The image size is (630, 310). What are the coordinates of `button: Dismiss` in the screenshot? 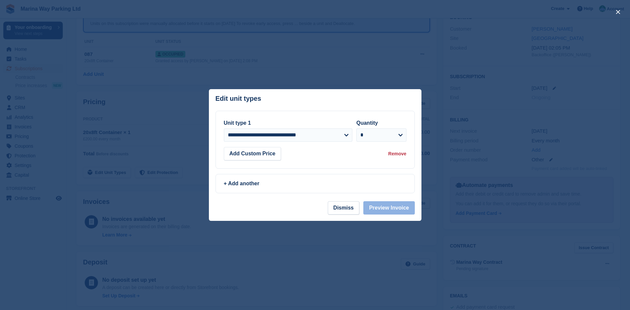 It's located at (344, 208).